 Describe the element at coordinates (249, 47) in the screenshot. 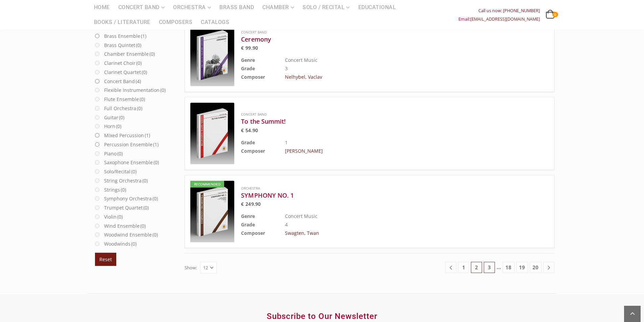

I see `bdi: 99.90` at that location.